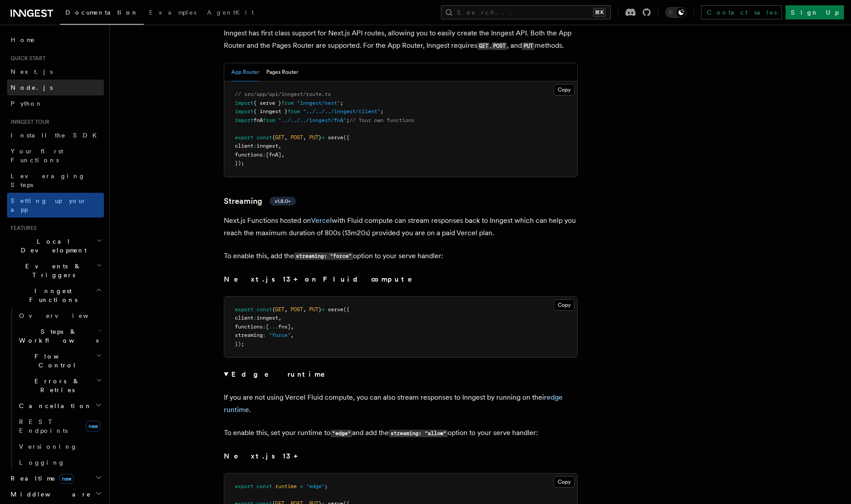 This screenshot has width=851, height=504. Describe the element at coordinates (42, 463) in the screenshot. I see `span: Logging` at that location.